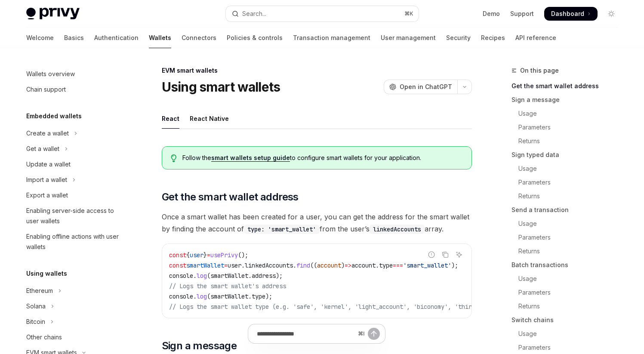  What do you see at coordinates (36, 322) in the screenshot?
I see `div: Bitcoin` at bounding box center [36, 322].